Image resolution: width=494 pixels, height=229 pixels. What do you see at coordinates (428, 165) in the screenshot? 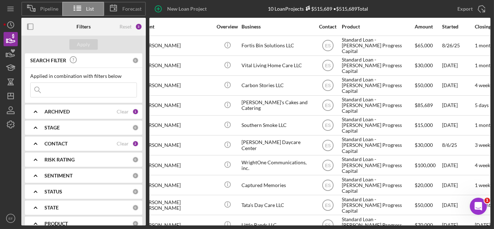
I see `div: $100,000` at bounding box center [428, 165].